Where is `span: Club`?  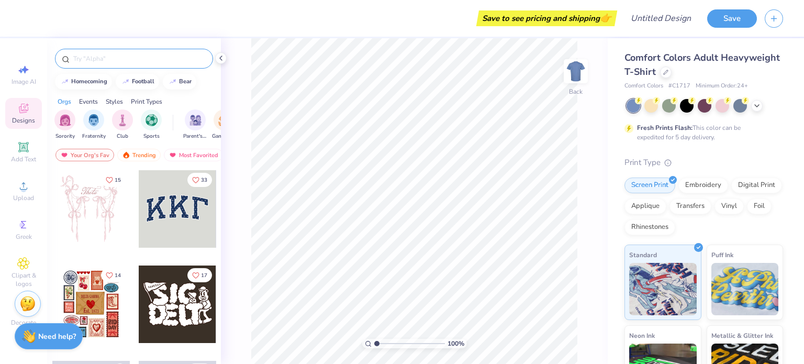
span: Club is located at coordinates (123, 136).